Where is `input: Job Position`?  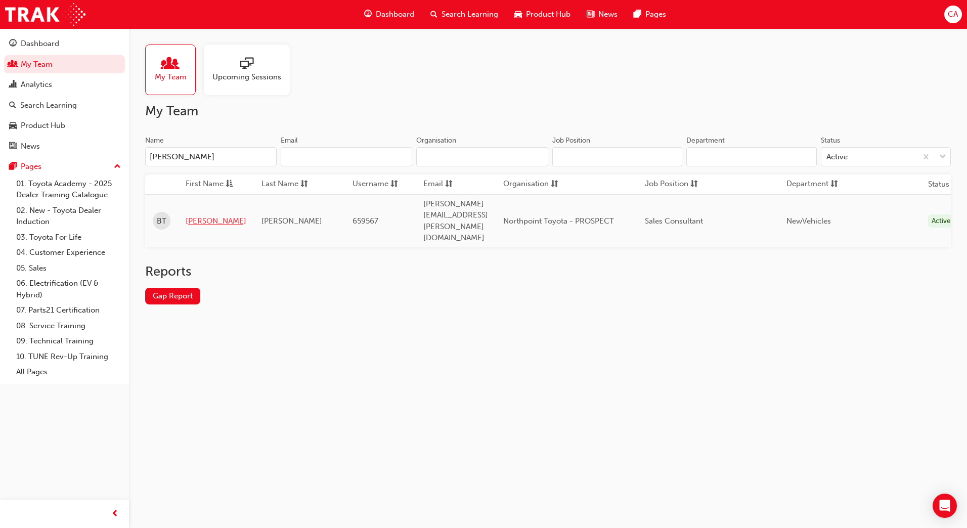 input: Job Position is located at coordinates (618, 157).